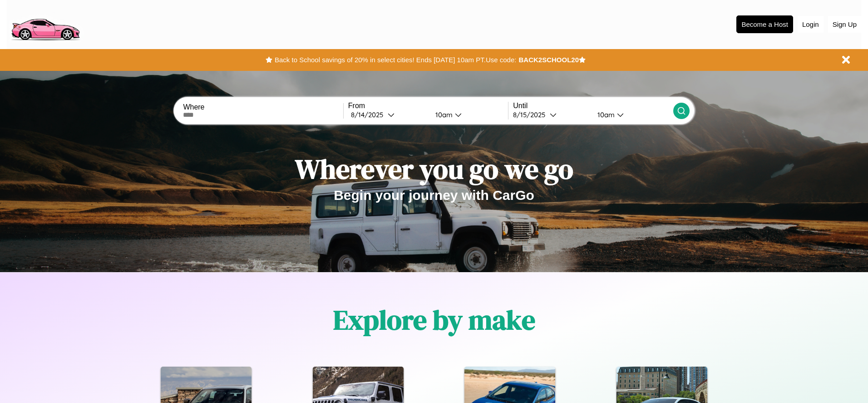 The image size is (868, 403). Describe the element at coordinates (531, 115) in the screenshot. I see `div: 8 / 15 / 2025` at that location.